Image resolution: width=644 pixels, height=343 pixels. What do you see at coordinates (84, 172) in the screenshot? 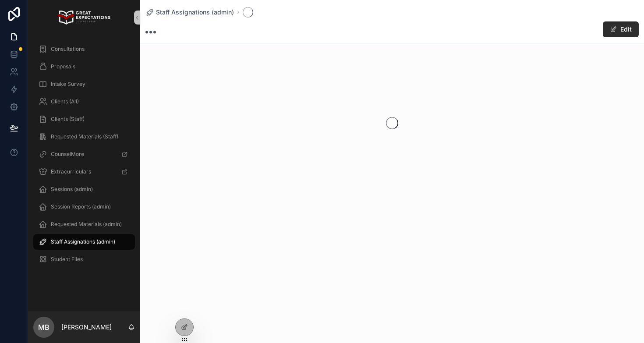
I see `a: Extracurriculars` at bounding box center [84, 172].